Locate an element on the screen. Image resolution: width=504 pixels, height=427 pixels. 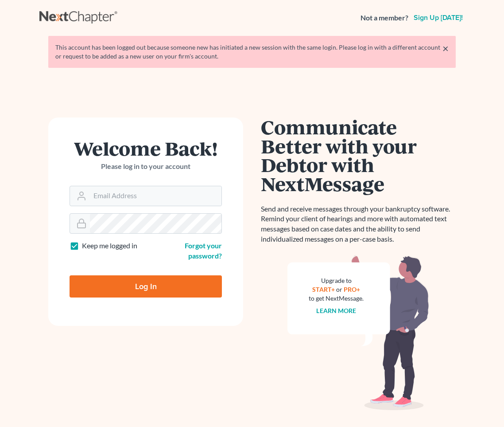
span: or is located at coordinates (339, 289).